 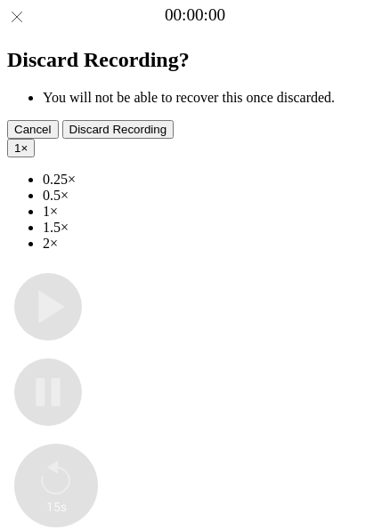 I want to click on h2: Discard Recording?, so click(x=195, y=60).